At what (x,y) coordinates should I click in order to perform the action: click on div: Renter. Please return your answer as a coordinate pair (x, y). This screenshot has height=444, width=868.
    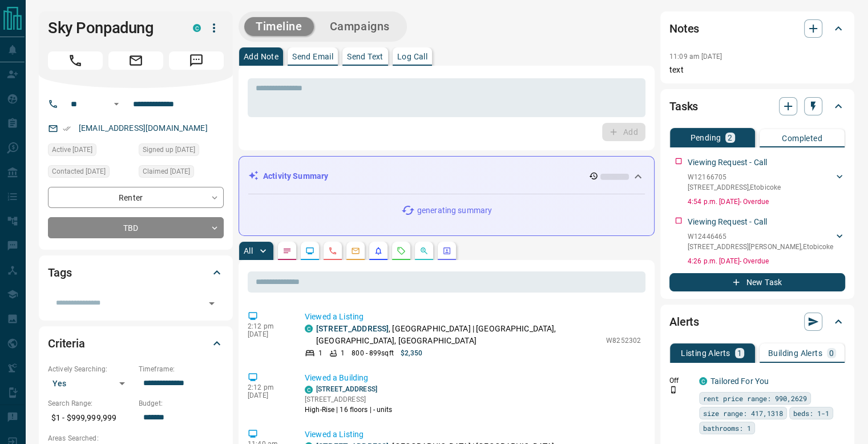
    Looking at the image, I should click on (136, 197).